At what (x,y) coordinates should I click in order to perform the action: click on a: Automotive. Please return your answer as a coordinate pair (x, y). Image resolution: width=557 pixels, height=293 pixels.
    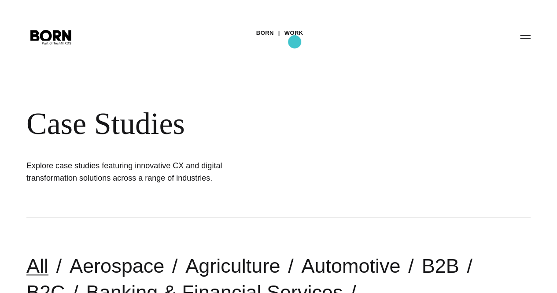
    Looking at the image, I should click on (350, 265).